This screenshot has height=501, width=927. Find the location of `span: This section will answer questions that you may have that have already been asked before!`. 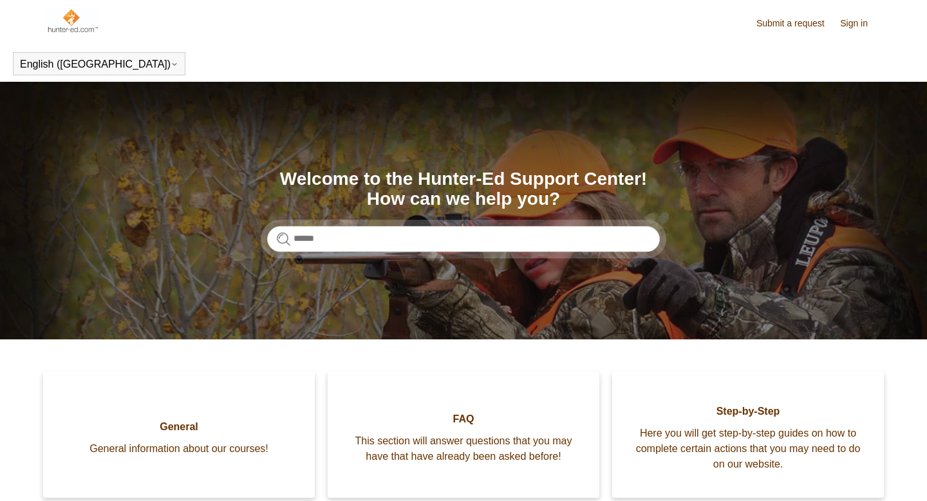

span: This section will answer questions that you may have that have already been asked before! is located at coordinates (463, 449).